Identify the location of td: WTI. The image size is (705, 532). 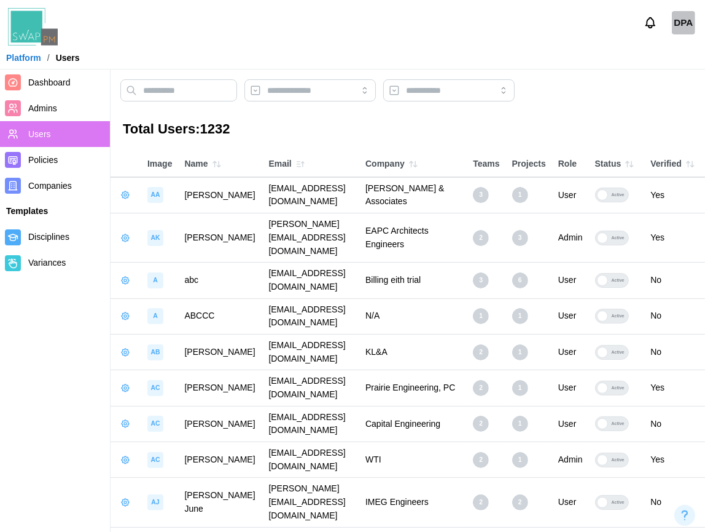
(413, 460).